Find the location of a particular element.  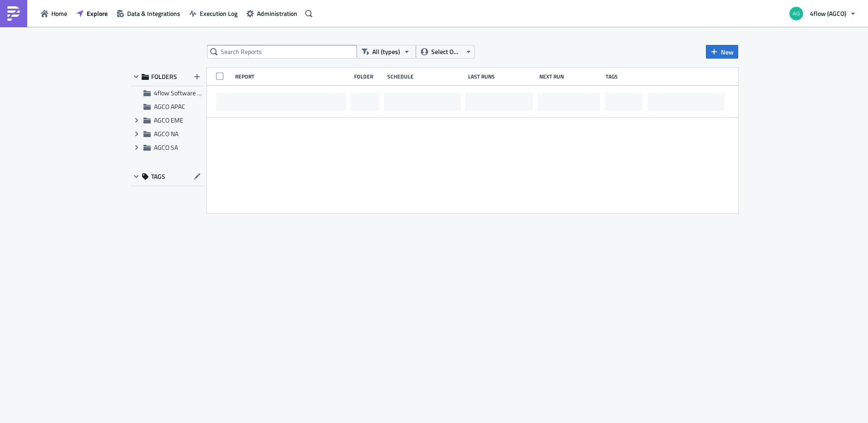

button: Explore is located at coordinates (92, 13).